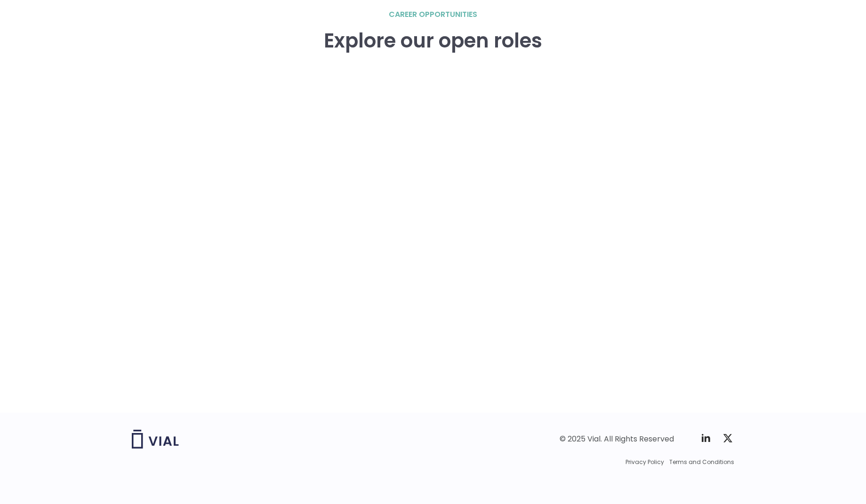  Describe the element at coordinates (616, 439) in the screenshot. I see `div: © 2025 Vial. All Rights Reserved` at that location.